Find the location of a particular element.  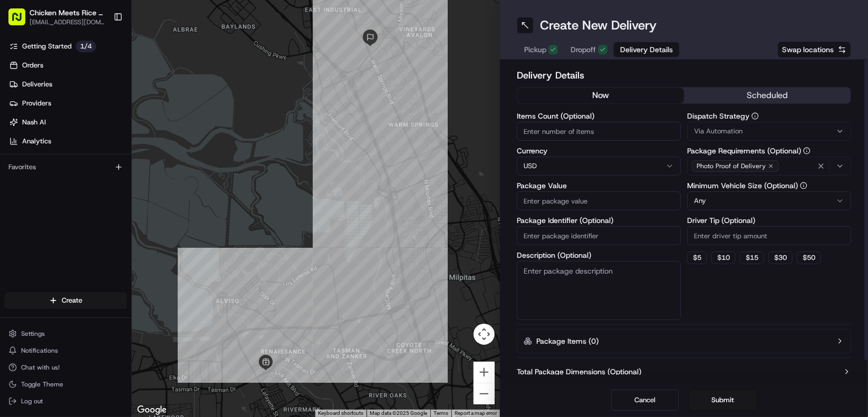

img: Google is located at coordinates (152, 411).